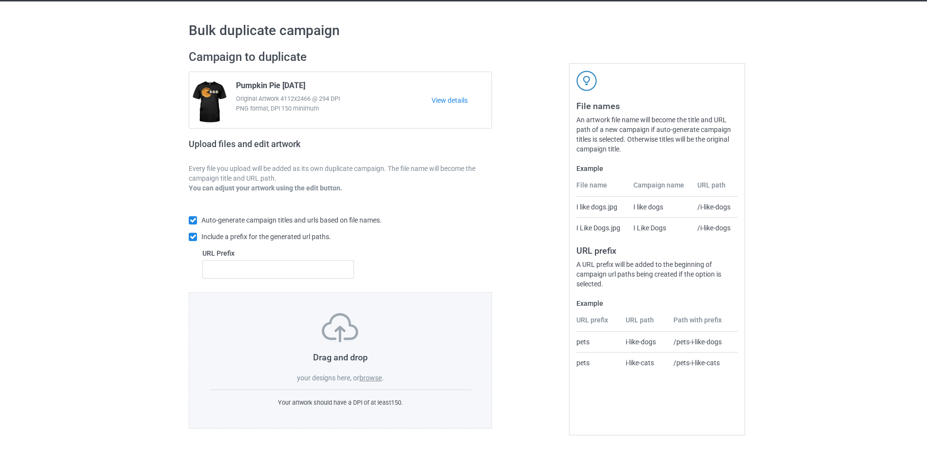  What do you see at coordinates (644, 342) in the screenshot?
I see `td: i-like-dogs` at bounding box center [644, 342].